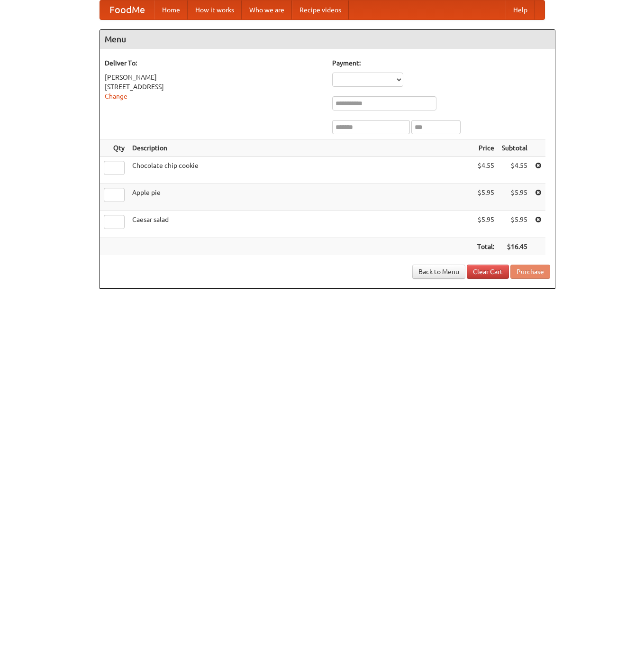 This screenshot has height=671, width=644. What do you see at coordinates (114, 148) in the screenshot?
I see `th: Qty` at bounding box center [114, 148].